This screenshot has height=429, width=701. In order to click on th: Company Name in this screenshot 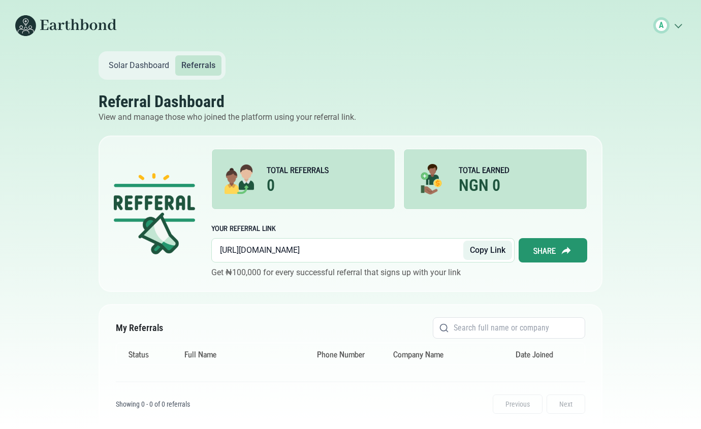, I will do `click(442, 354)`.